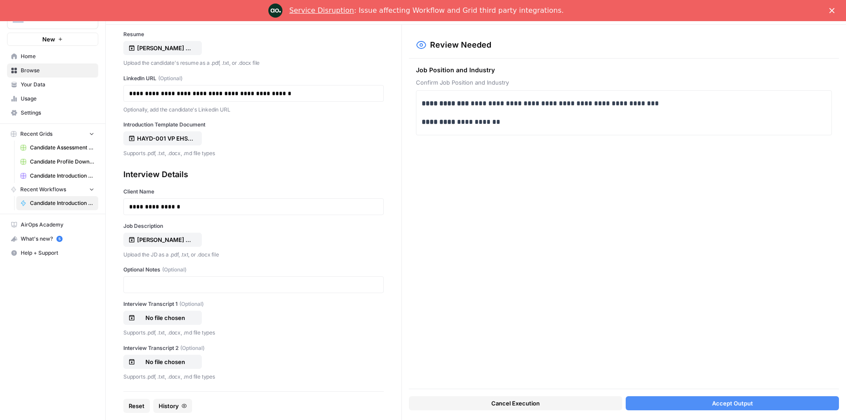 This screenshot has width=846, height=420. I want to click on label: Introduction Template Document, so click(253, 125).